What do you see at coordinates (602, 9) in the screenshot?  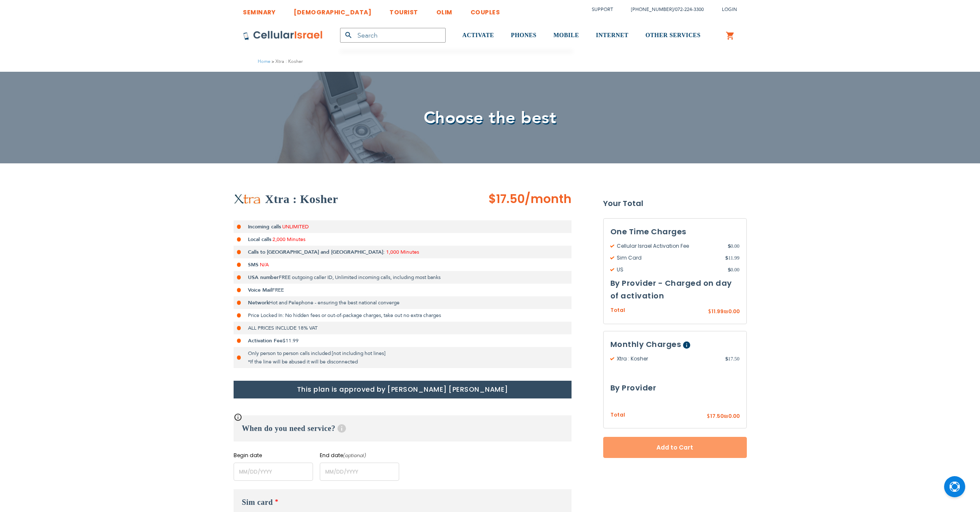 I see `a: Support` at bounding box center [602, 9].